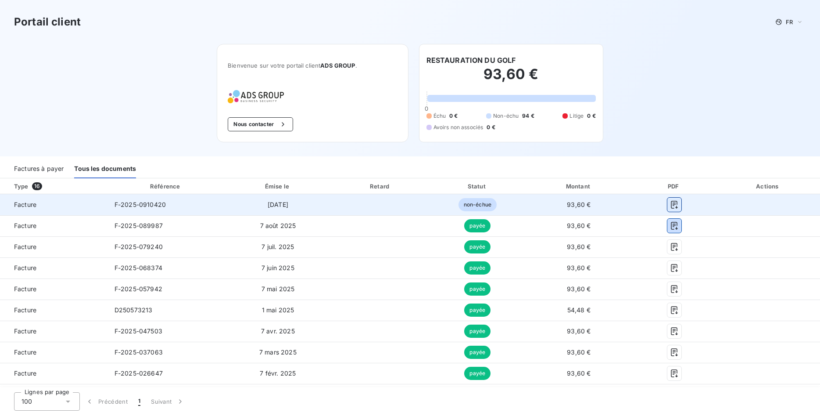 The width and height of the screenshot is (820, 416). I want to click on h3: Portail client, so click(47, 22).